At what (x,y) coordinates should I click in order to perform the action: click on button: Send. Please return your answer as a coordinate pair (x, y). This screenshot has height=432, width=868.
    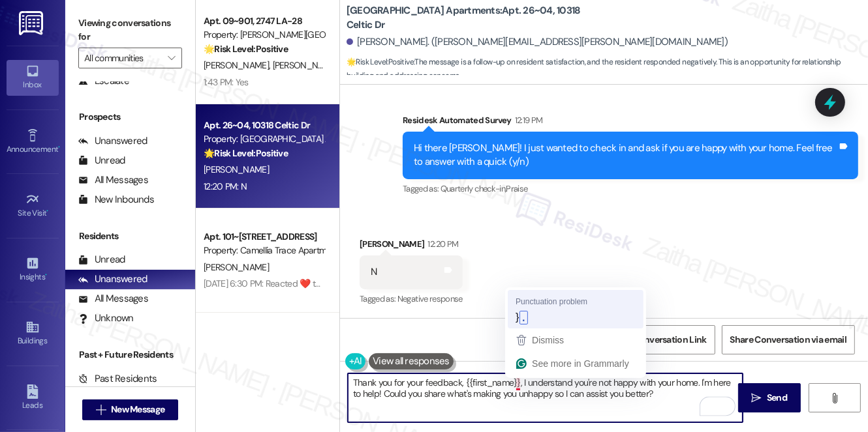
    Looking at the image, I should click on (770, 397).